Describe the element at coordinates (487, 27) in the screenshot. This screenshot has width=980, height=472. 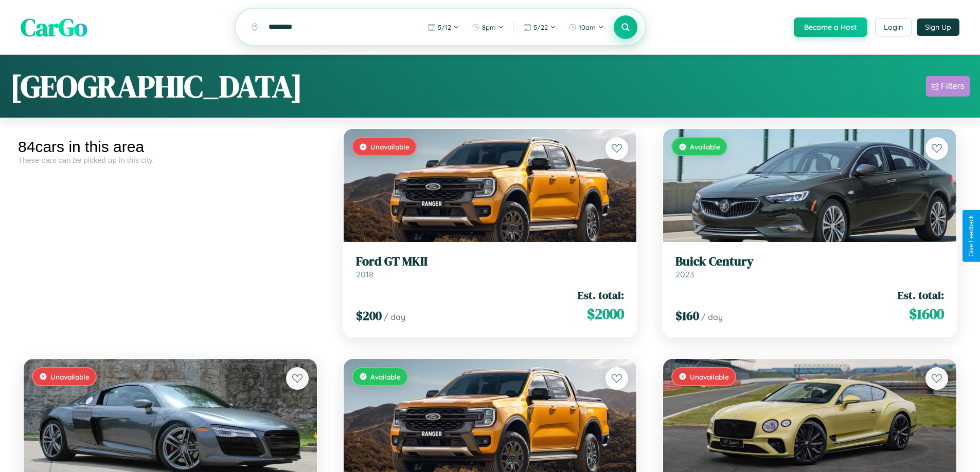
I see `button: 8pm` at that location.